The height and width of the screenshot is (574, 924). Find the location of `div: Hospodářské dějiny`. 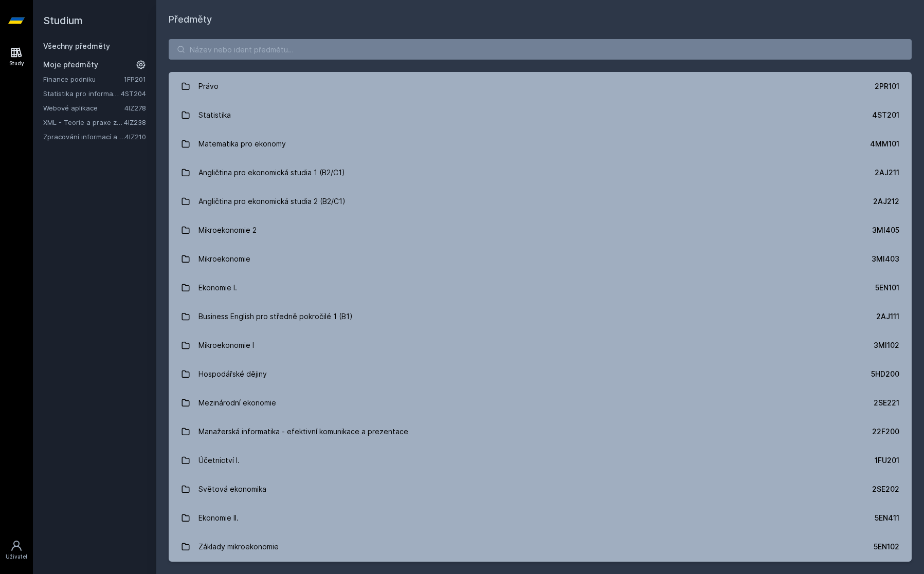

div: Hospodářské dějiny is located at coordinates (232, 374).